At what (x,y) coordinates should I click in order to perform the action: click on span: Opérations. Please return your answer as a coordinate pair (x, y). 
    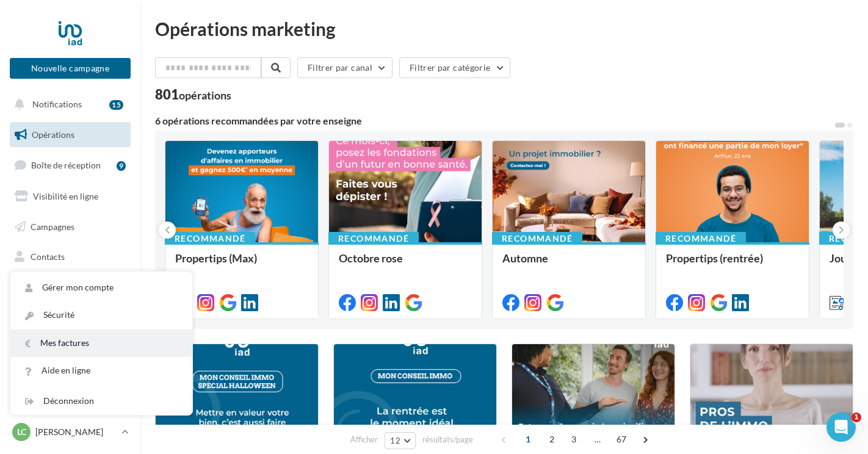
    Looking at the image, I should click on (53, 134).